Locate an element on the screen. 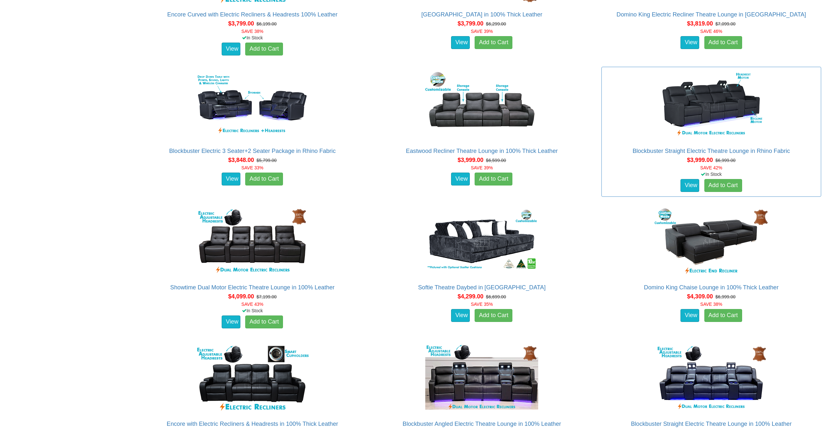 This screenshot has height=430, width=826. a: Blockbuster Angled Electric Theatre Lounge in 100% Leather is located at coordinates (481, 425).